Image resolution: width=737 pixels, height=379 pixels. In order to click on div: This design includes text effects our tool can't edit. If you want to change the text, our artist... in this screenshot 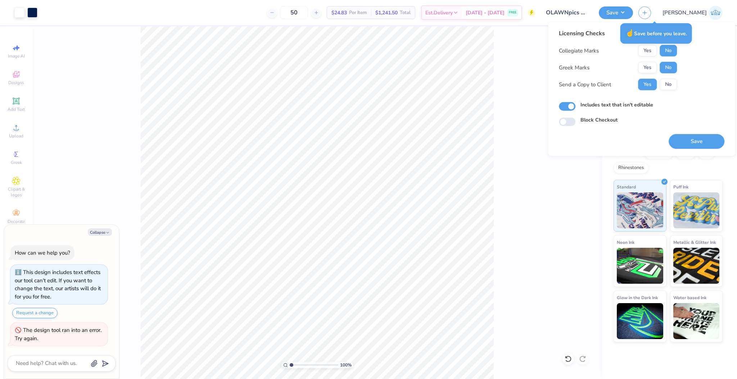, I will do `click(58, 285)`.